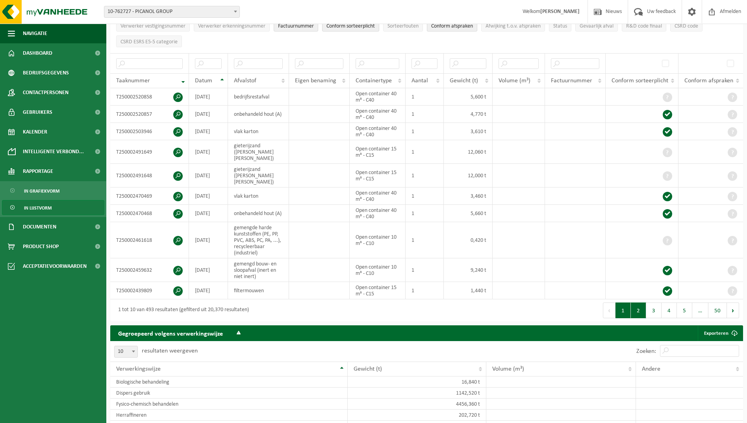  I want to click on td: 1142,520 t, so click(417, 393).